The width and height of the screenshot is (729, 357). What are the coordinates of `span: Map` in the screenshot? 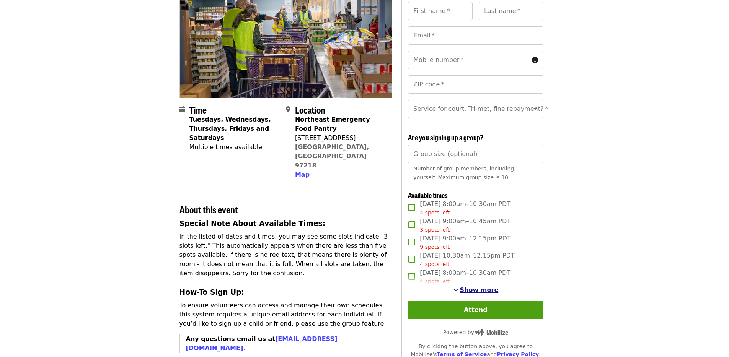 It's located at (302, 174).